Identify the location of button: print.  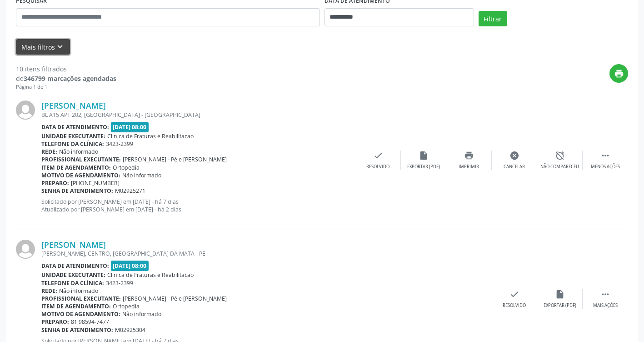
(618, 73).